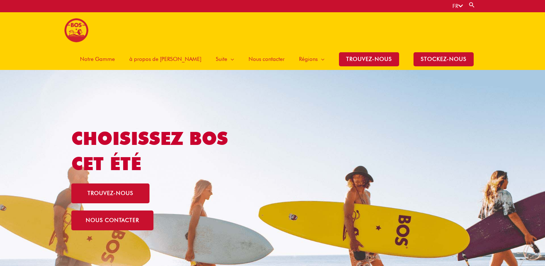 This screenshot has height=266, width=545. Describe the element at coordinates (112, 220) in the screenshot. I see `a: nous contacter` at that location.